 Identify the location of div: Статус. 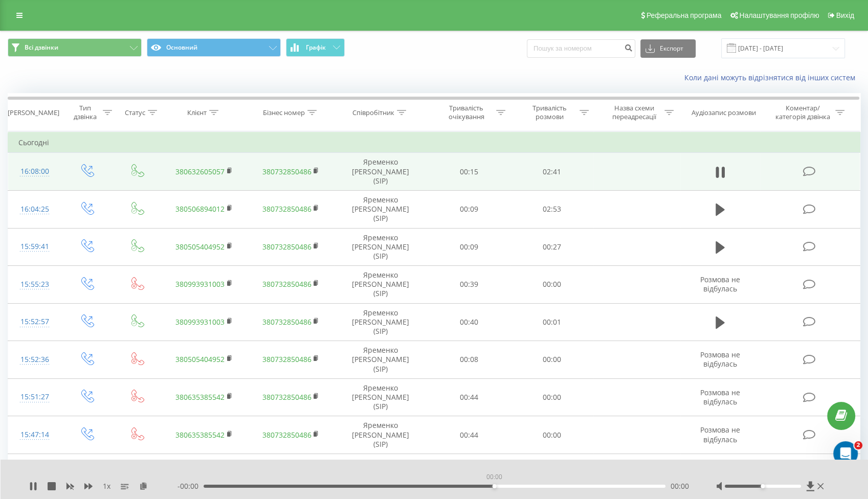
(135, 112).